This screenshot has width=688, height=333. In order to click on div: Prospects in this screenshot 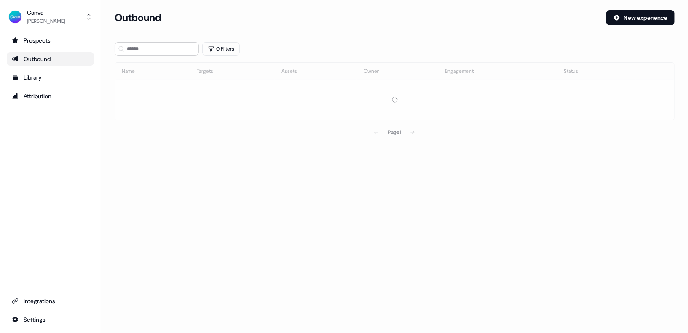, I will do `click(50, 40)`.